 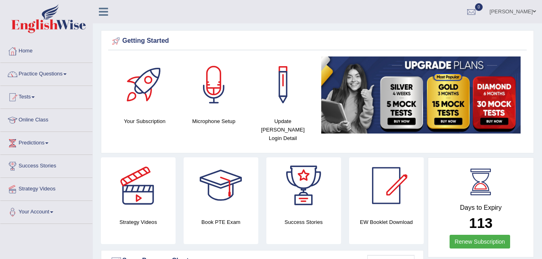 I want to click on h4: Strategy Videos, so click(x=138, y=222).